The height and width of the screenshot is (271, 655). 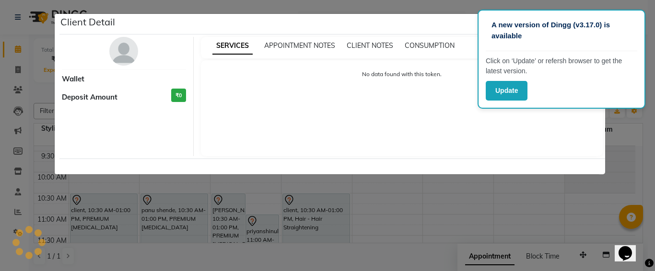 I want to click on h3: ₹0, so click(x=178, y=95).